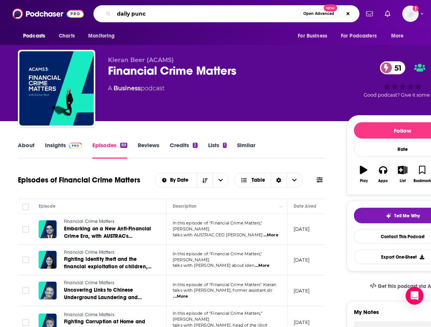 This screenshot has width=431, height=327. What do you see at coordinates (148, 150) in the screenshot?
I see `a: Reviews` at bounding box center [148, 150].